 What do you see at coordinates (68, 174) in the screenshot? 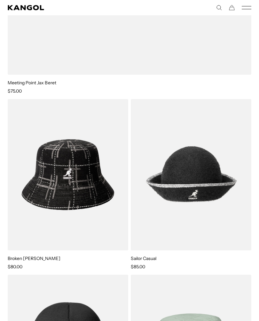
I see `img: Broken Tartan Lahinch` at bounding box center [68, 174].